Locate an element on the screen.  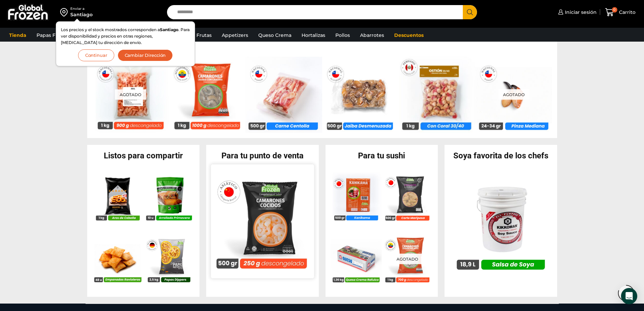
a: Pollos is located at coordinates (342, 35).